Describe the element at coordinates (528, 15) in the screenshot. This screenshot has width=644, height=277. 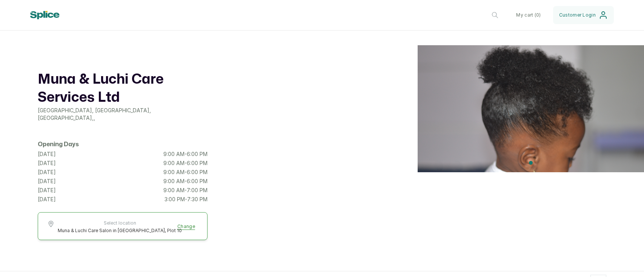
I see `button: My cart (0)` at that location.